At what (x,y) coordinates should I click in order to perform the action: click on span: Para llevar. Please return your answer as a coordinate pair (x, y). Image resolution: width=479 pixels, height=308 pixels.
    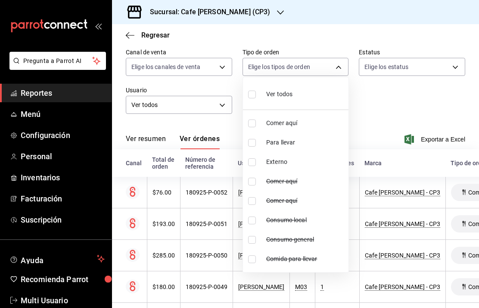
    Looking at the image, I should click on (306, 142).